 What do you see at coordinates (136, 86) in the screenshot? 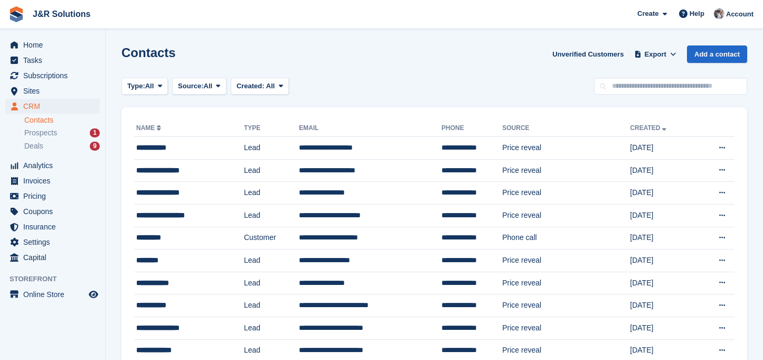
I see `span: Type:` at bounding box center [136, 86].